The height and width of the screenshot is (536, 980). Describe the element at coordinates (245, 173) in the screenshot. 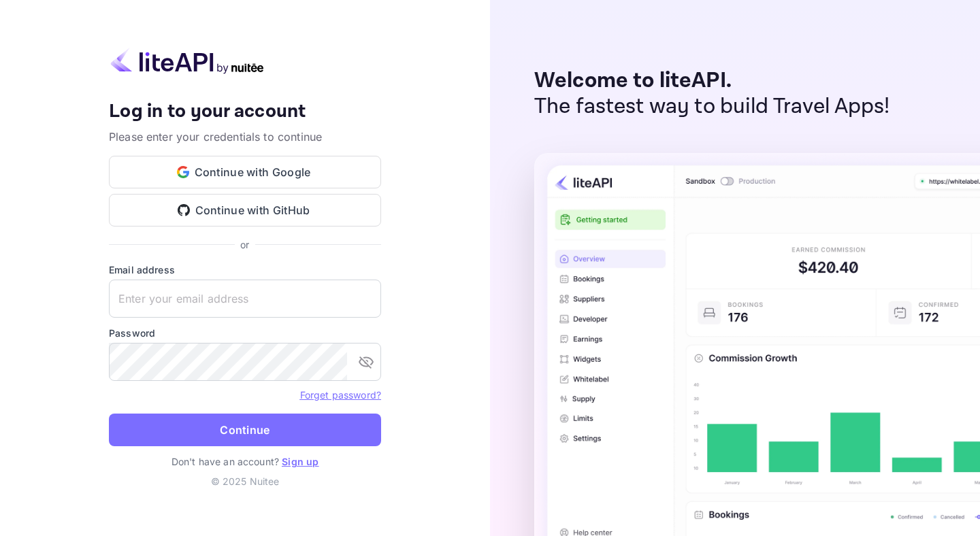

I see `button: Continue with Google` at that location.